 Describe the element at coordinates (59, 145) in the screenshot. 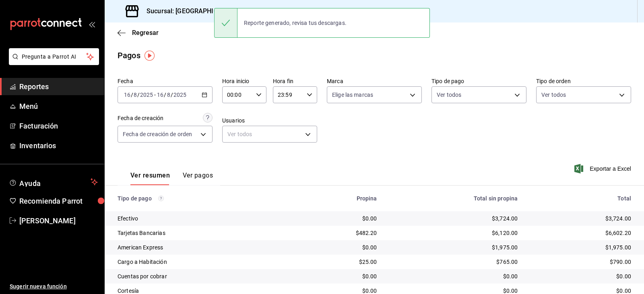

I see `span: Inventarios` at that location.